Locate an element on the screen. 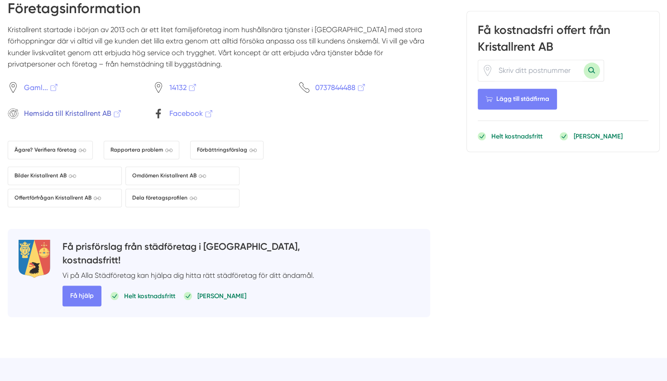 The width and height of the screenshot is (667, 381). span: Klicka för att använda din position. is located at coordinates (487, 70).